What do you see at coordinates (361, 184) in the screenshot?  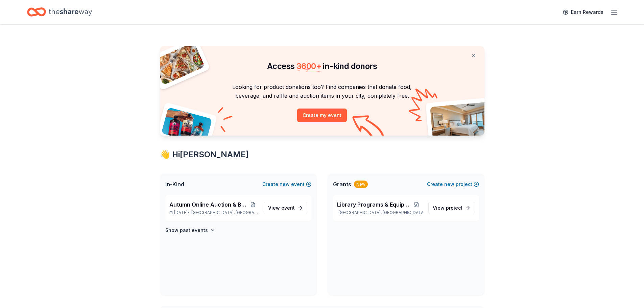 I see `div: New` at bounding box center [361, 184].